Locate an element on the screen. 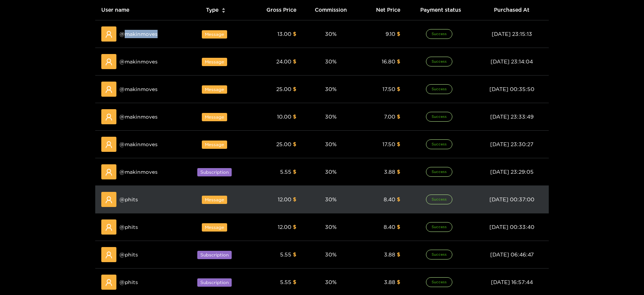 Image resolution: width=644 pixels, height=295 pixels. span: caret-down is located at coordinates (223, 12).